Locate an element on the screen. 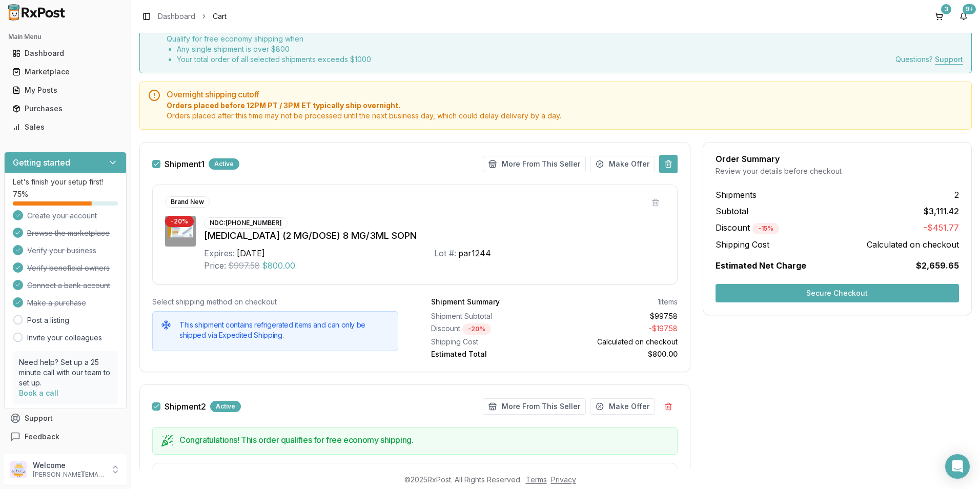 This screenshot has height=489, width=980. button: 3 is located at coordinates (939, 16).